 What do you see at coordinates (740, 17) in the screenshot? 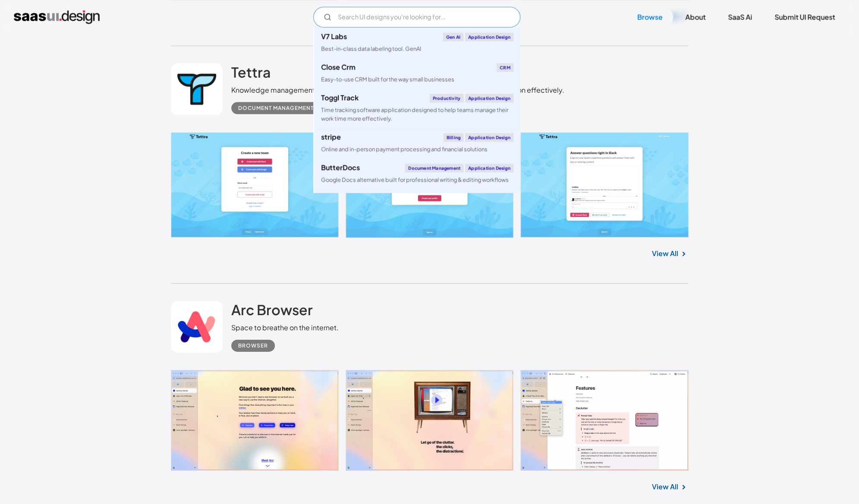
I see `a: SaaS Ai` at bounding box center [740, 17].